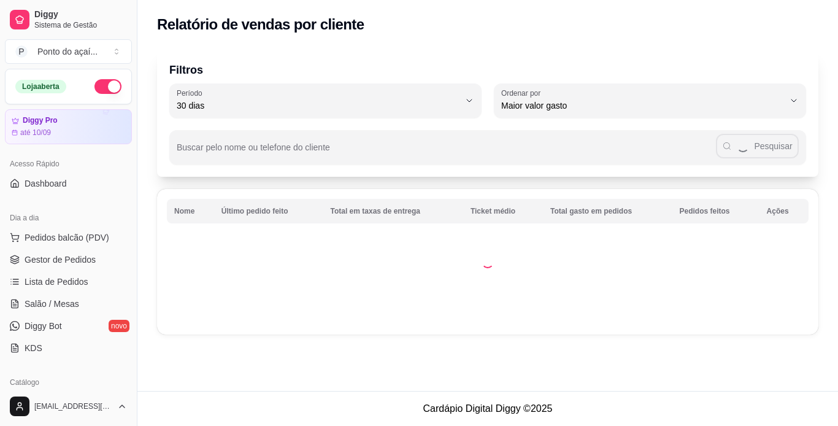 The image size is (838, 426). Describe the element at coordinates (40, 86) in the screenshot. I see `div: Loja aberta` at that location.